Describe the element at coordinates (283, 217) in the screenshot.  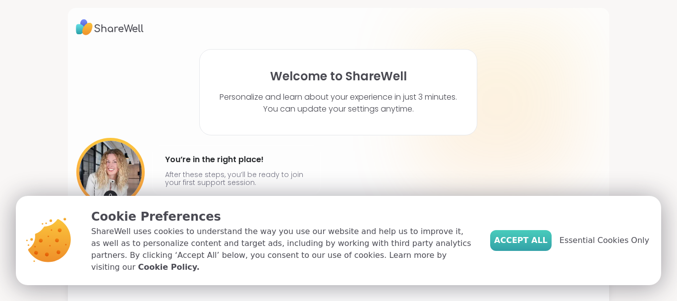
I see `p: Cookie Preferences` at that location.